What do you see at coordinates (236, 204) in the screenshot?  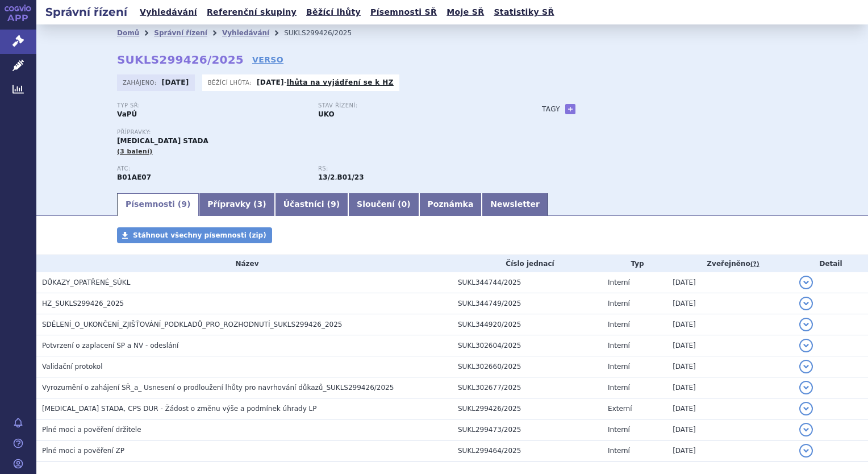 I see `a: Přípravky (3)` at bounding box center [236, 204].